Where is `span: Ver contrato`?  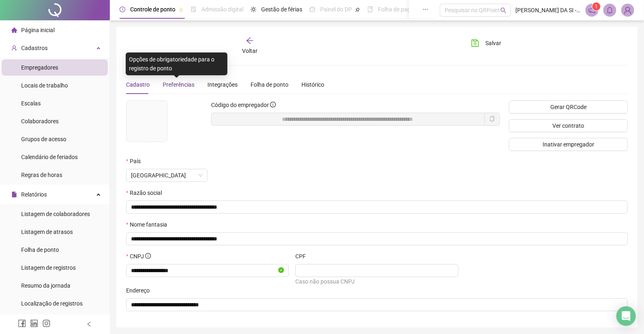
span: Ver contrato is located at coordinates (569, 126).